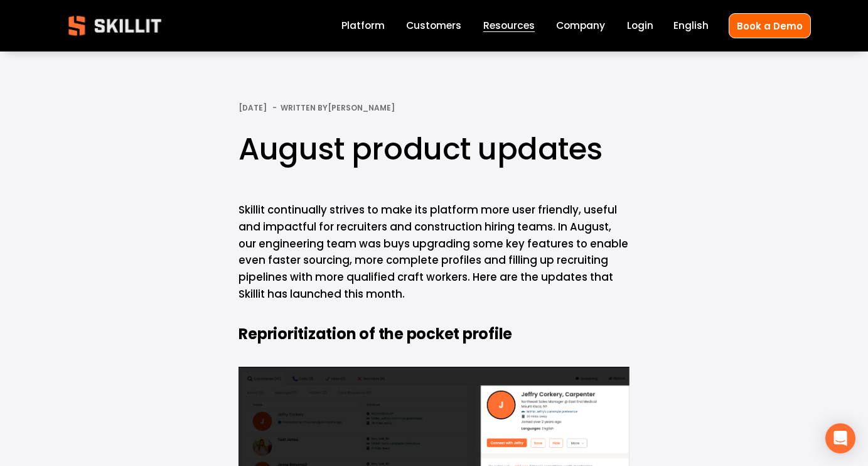 The height and width of the screenshot is (466, 868). I want to click on a: Company, so click(581, 26).